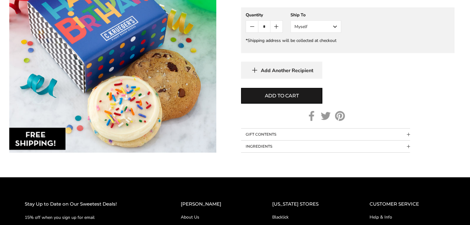  I want to click on button: Add Another Recipient, so click(281, 70).